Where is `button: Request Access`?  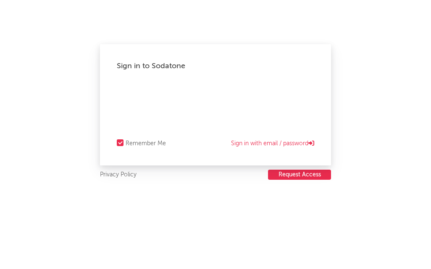 button: Request Access is located at coordinates (300, 174).